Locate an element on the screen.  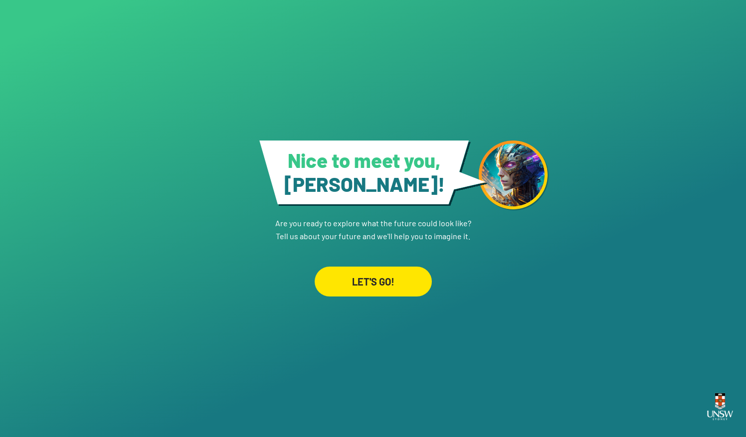
h1: Nice to meet you, is located at coordinates (364, 172).